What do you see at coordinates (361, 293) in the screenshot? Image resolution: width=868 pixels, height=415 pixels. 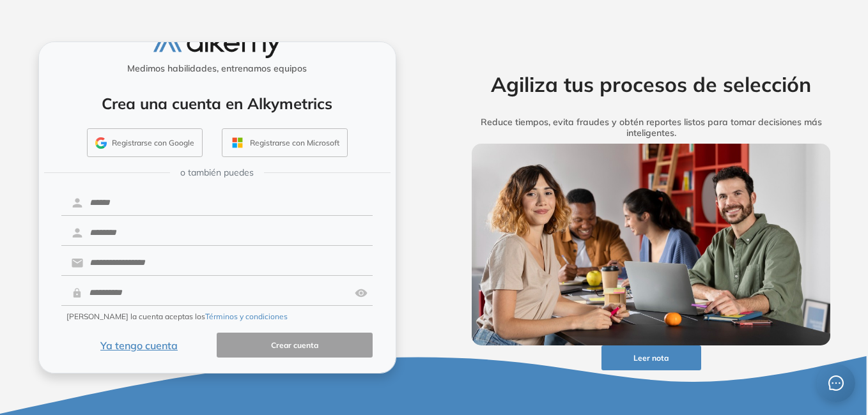 I see `img: asd` at bounding box center [361, 293].